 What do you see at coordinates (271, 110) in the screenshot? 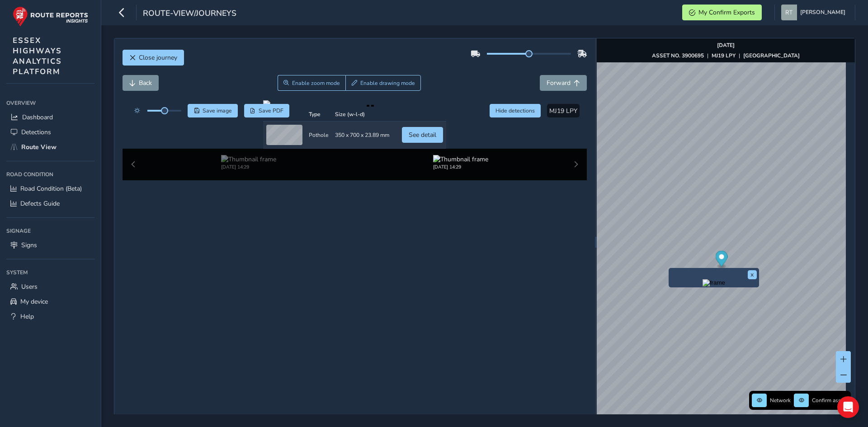
I see `span: Save PDF` at bounding box center [271, 110].